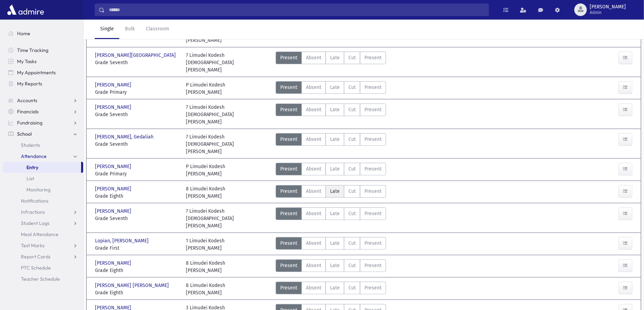 The height and width of the screenshot is (310, 644). What do you see at coordinates (40, 234) in the screenshot?
I see `span: Meal Attendance` at bounding box center [40, 234].